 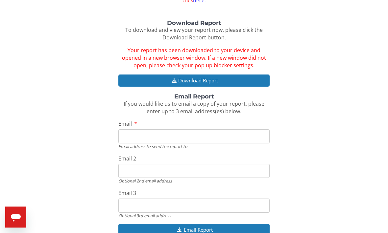 I want to click on div: Email address to send the report to, so click(x=194, y=147).